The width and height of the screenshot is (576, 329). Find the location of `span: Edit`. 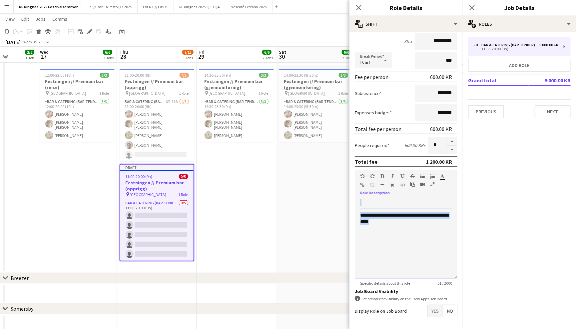

span: Edit is located at coordinates (25, 19).